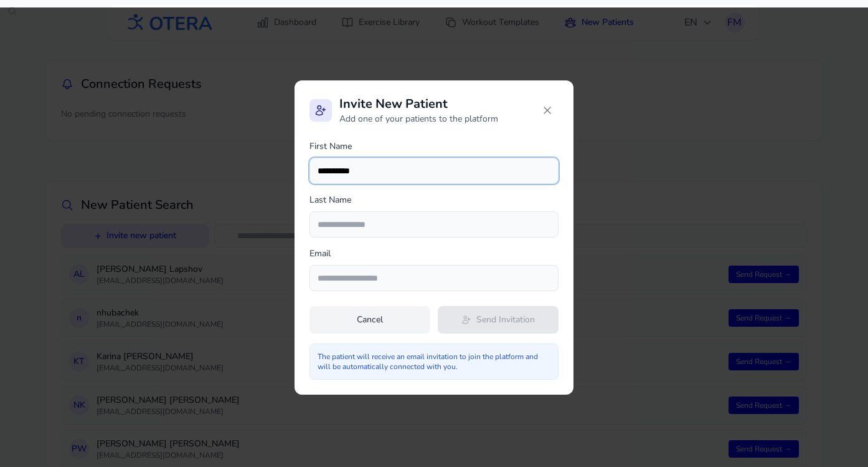 The width and height of the screenshot is (868, 467). I want to click on label: First Name, so click(434, 146).